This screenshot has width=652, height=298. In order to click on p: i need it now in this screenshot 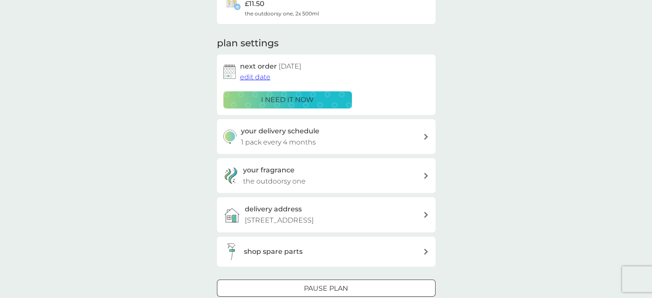, I will do `click(287, 100)`.